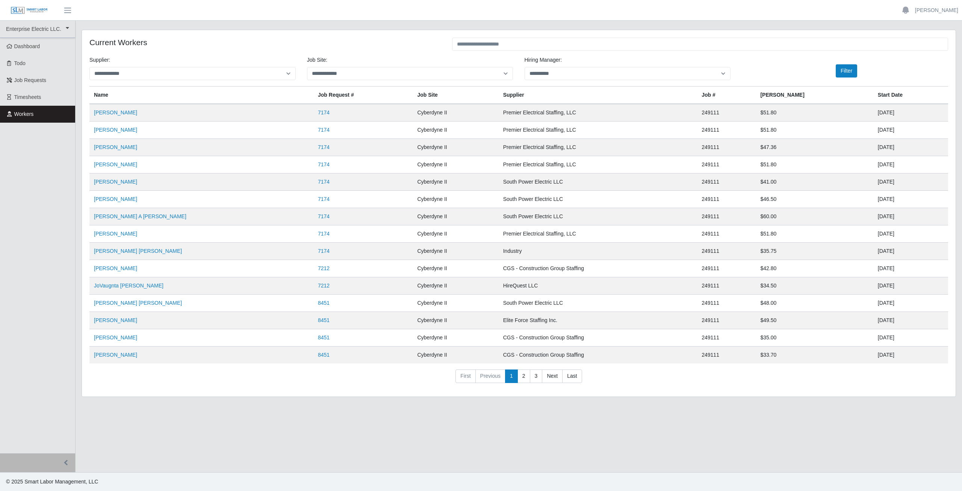 Image resolution: width=962 pixels, height=491 pixels. Describe the element at coordinates (524, 376) in the screenshot. I see `a: 2` at that location.